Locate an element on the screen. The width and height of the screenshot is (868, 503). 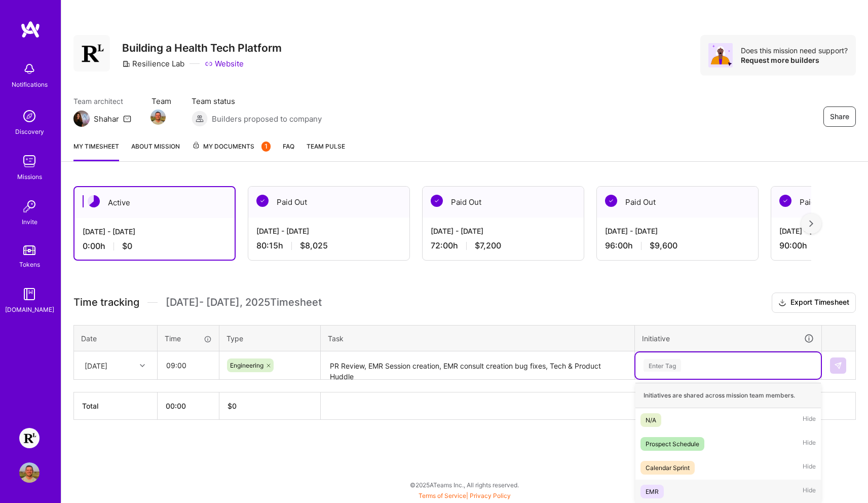
div: 1 is located at coordinates (266, 147).